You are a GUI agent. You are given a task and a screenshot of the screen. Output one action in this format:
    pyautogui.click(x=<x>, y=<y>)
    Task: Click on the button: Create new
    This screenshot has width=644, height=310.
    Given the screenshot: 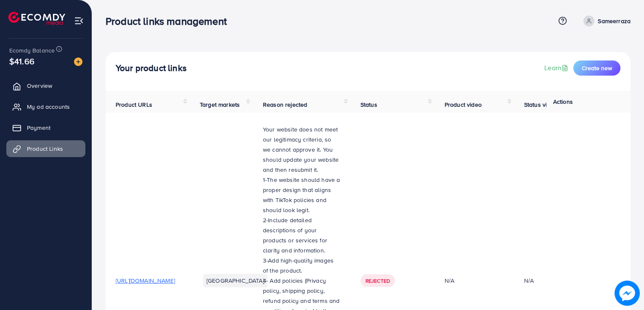 What is the action you would take?
    pyautogui.click(x=597, y=68)
    